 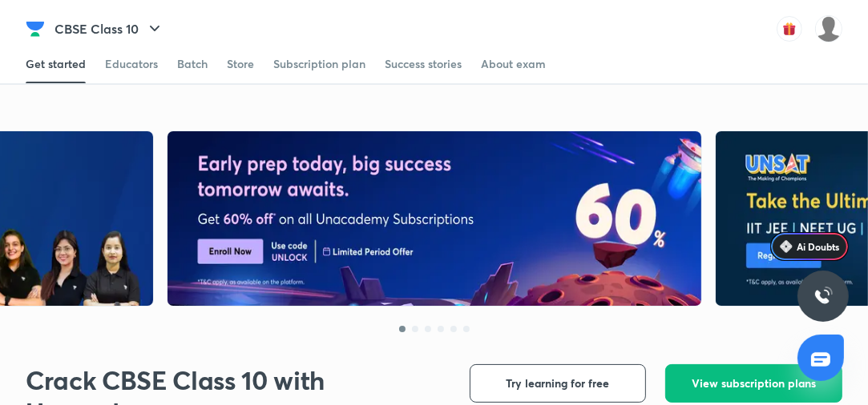 What do you see at coordinates (193, 64) in the screenshot?
I see `div: Batch` at bounding box center [193, 64].